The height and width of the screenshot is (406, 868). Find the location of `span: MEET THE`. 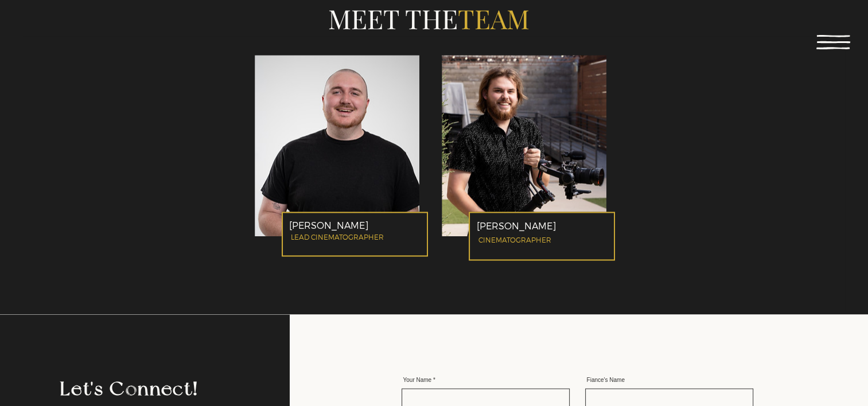

span: MEET THE is located at coordinates (393, 19).